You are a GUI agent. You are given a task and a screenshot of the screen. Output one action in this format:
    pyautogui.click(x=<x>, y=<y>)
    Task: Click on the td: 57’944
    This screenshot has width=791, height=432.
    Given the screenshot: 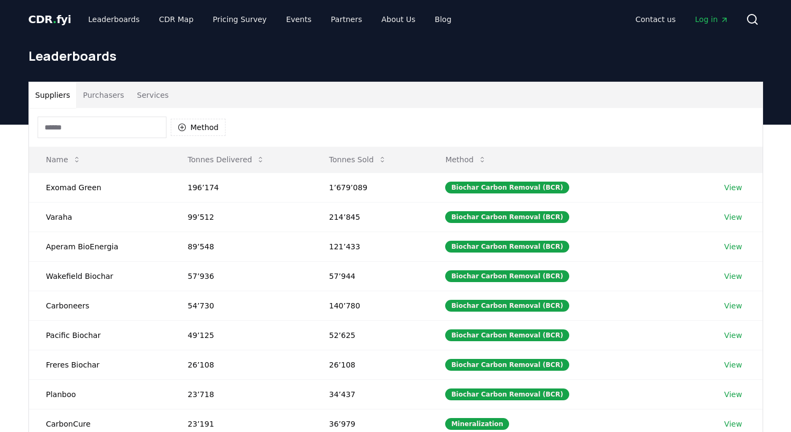 What is the action you would take?
    pyautogui.click(x=370, y=275)
    